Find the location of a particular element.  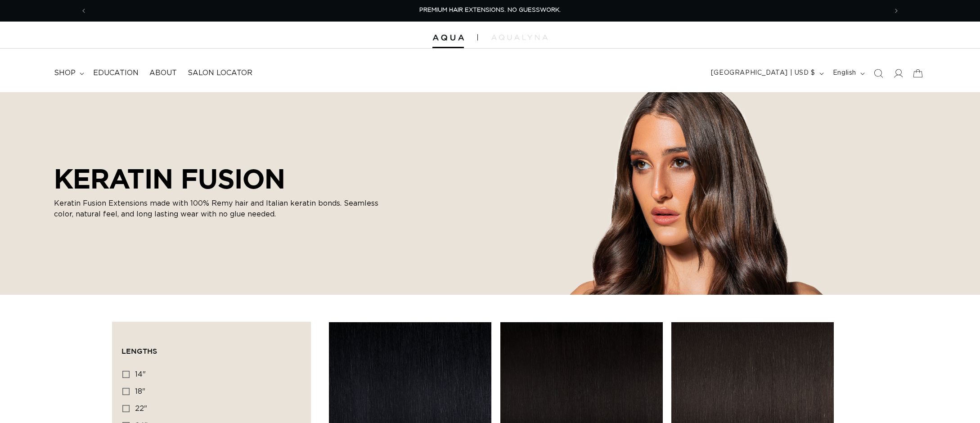

img: aqualyna.com is located at coordinates (519, 37).